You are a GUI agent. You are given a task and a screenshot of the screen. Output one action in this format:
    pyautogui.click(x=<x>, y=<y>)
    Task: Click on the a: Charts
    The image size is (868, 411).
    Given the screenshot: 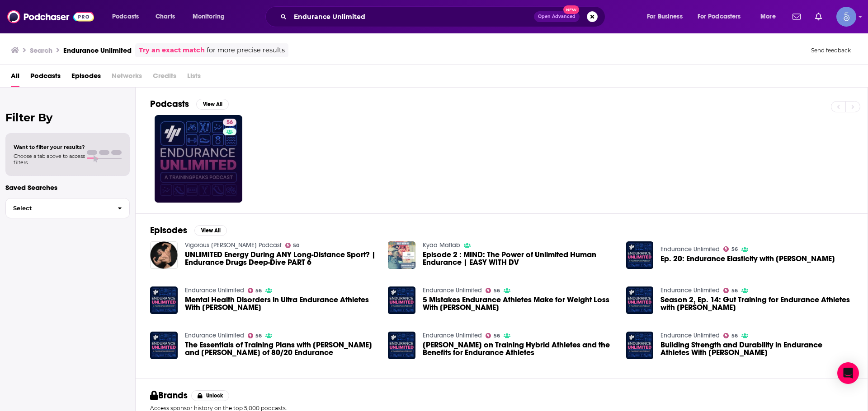 What is the action you would take?
    pyautogui.click(x=165, y=17)
    